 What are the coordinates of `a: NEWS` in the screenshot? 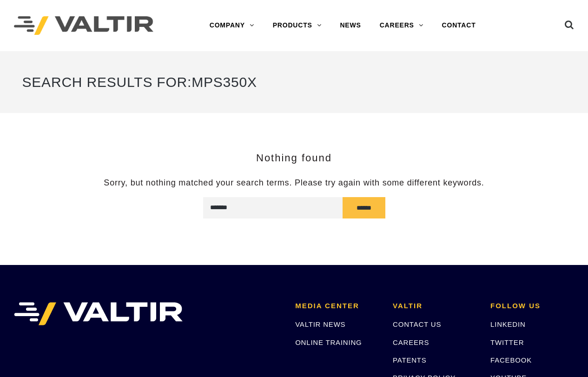 It's located at (350, 26).